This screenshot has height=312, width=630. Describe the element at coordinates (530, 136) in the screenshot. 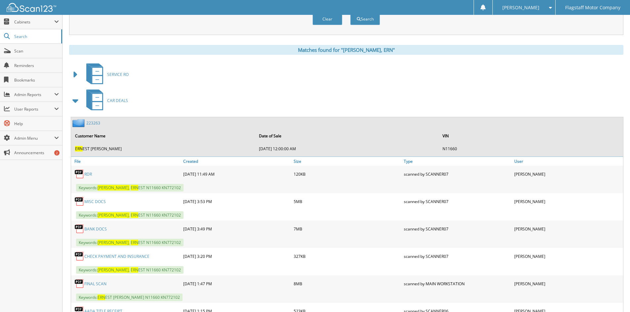

I see `th: VIN` at that location.